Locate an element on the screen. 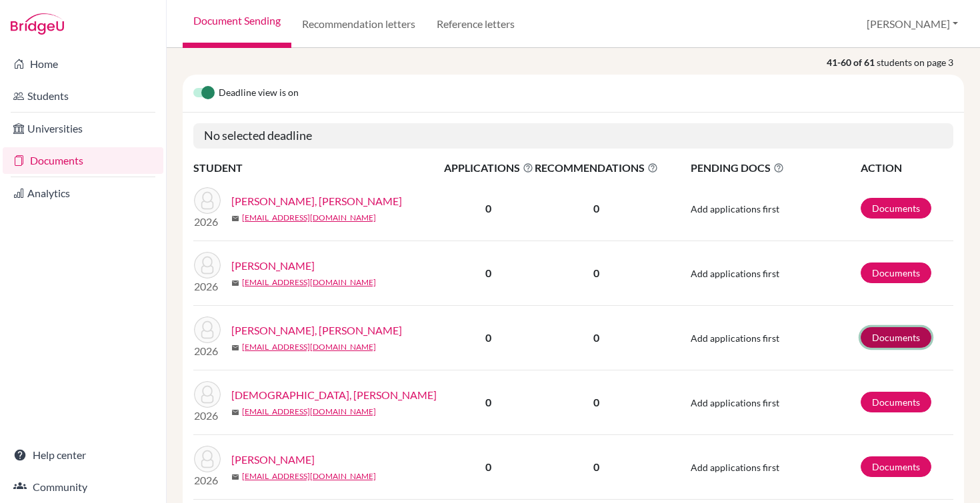 Image resolution: width=980 pixels, height=503 pixels. a: Universities is located at coordinates (83, 128).